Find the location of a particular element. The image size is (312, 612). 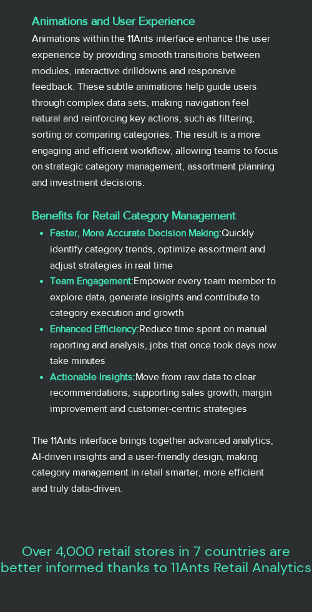

p: Reduce time spent on manual reporting and analysis, jobs that once took days now take minutes is located at coordinates (165, 345).